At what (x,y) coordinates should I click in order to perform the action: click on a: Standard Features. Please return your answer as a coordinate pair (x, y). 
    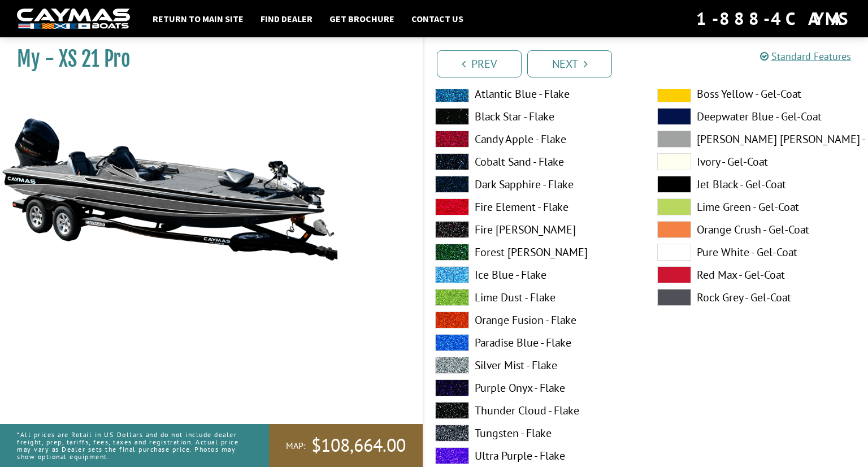
    Looking at the image, I should click on (805, 56).